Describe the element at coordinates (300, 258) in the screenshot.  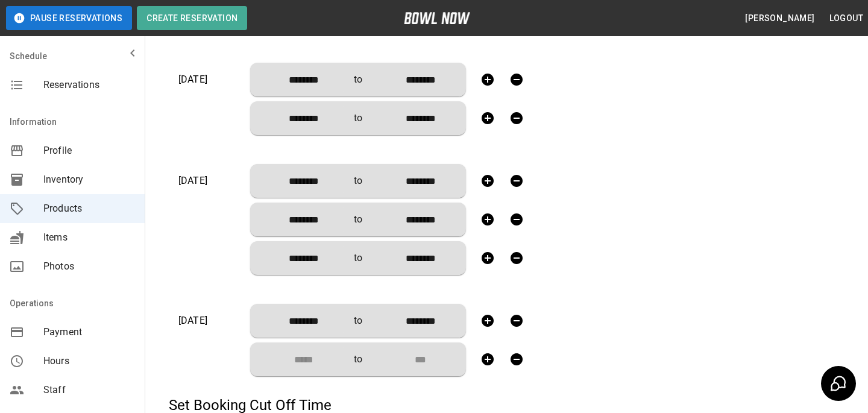
I see `input: Choose time, selected time is 2:00 PM` at that location.